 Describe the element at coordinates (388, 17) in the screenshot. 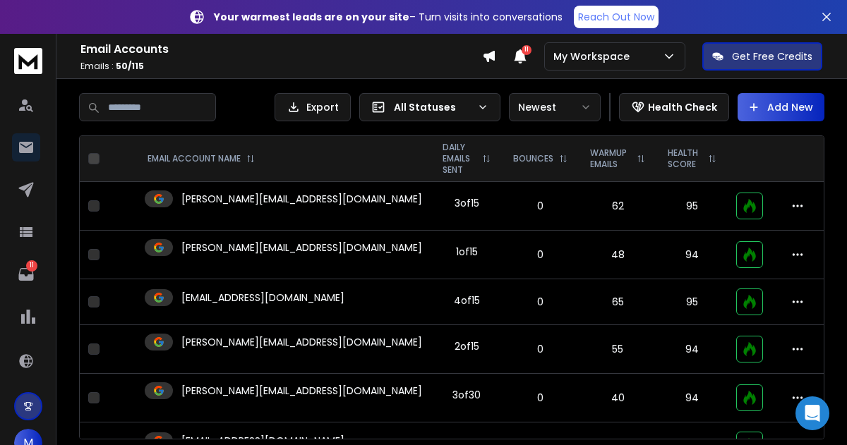

I see `p: – Turn visits into conversations` at that location.